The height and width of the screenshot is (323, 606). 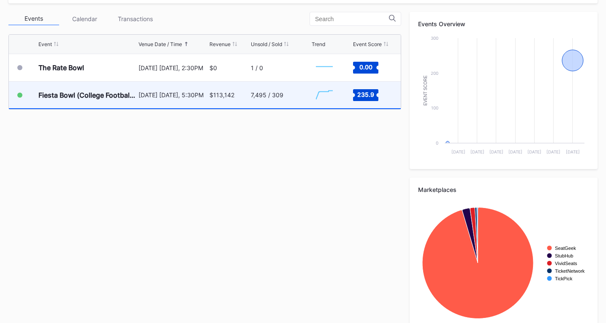 I want to click on text: 300, so click(x=435, y=38).